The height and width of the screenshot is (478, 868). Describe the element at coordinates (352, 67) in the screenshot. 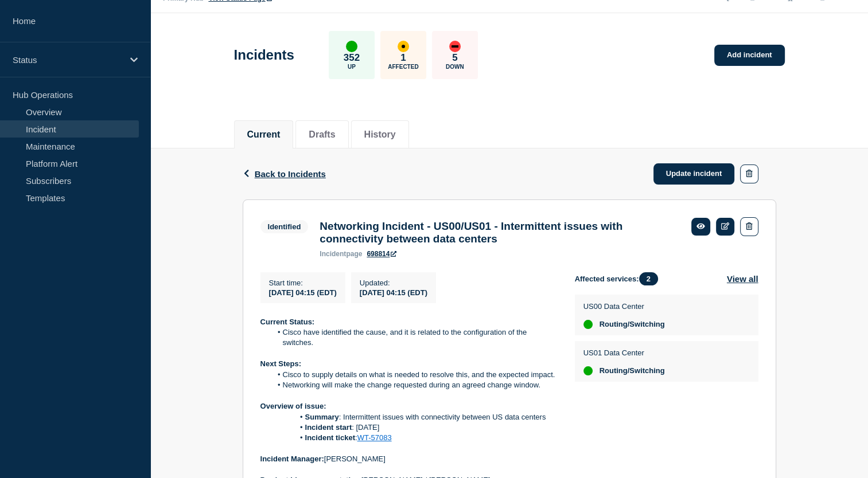

I see `p: Up` at that location.